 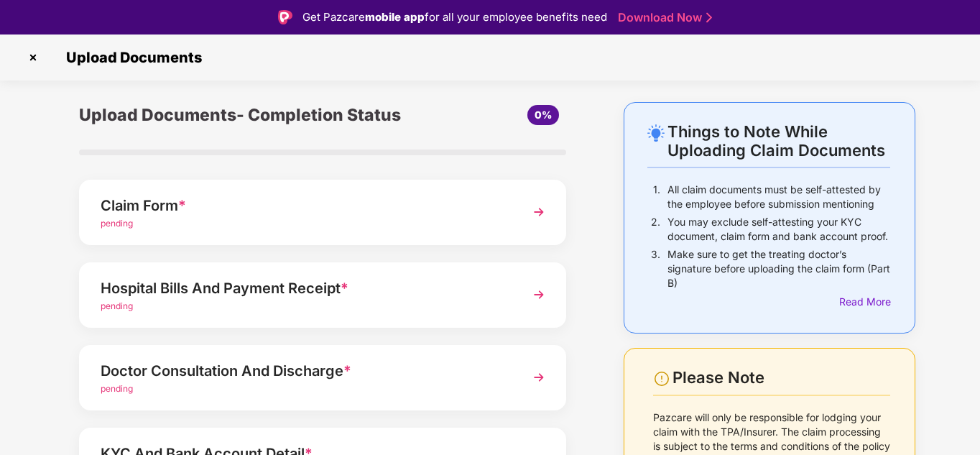 What do you see at coordinates (304, 371) in the screenshot?
I see `div: Doctor Consultation And Discharge` at bounding box center [304, 371].